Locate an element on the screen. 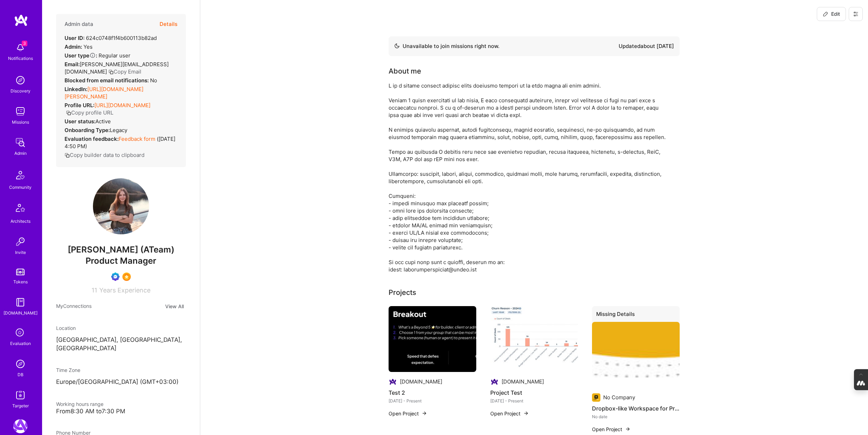 This screenshot has height=435, width=868. button: Copy profile URL is located at coordinates (89, 113).